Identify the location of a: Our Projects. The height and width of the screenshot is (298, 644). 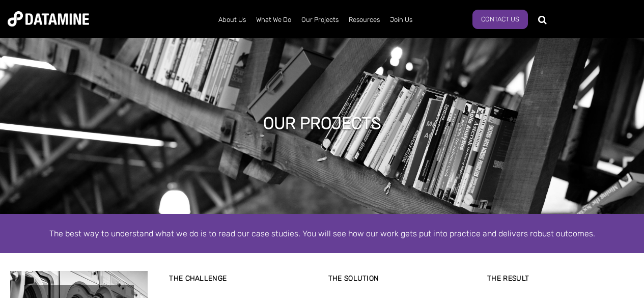
(320, 20).